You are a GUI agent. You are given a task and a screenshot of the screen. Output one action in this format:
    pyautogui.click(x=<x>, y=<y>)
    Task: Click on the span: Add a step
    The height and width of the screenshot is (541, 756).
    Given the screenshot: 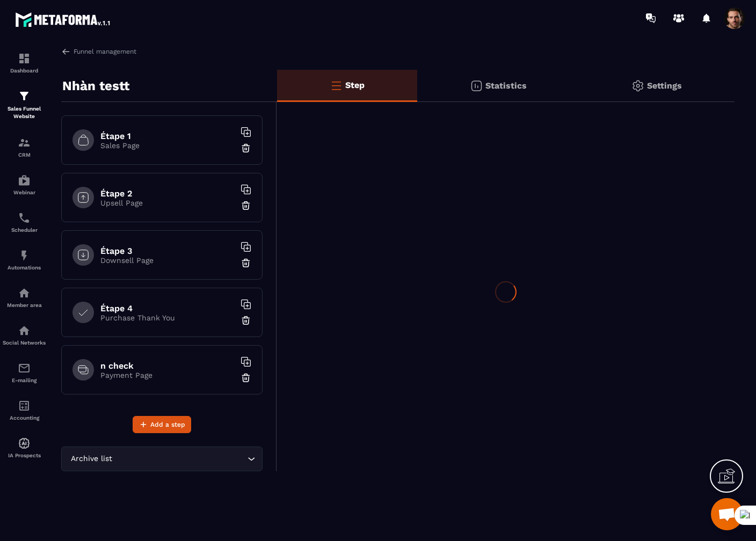 What is the action you would take?
    pyautogui.click(x=168, y=425)
    